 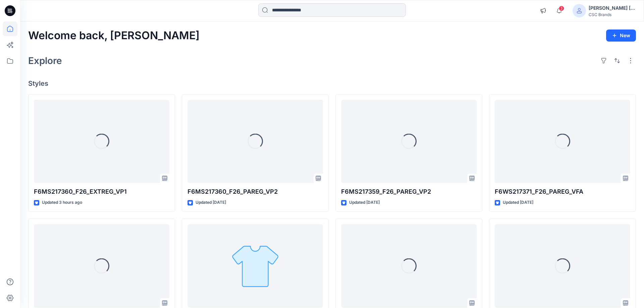 I want to click on button: New, so click(x=621, y=35).